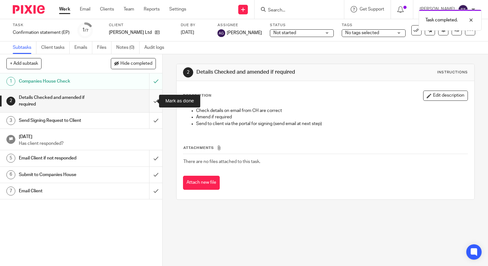 This screenshot has width=488, height=266. I want to click on div: 6, so click(11, 175).